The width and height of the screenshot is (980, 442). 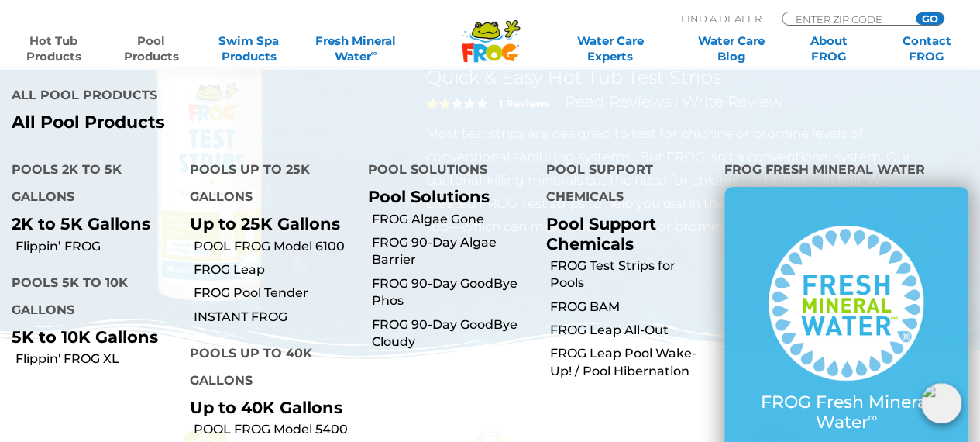 What do you see at coordinates (244, 122) in the screenshot?
I see `p: All Pool Products` at bounding box center [244, 122].